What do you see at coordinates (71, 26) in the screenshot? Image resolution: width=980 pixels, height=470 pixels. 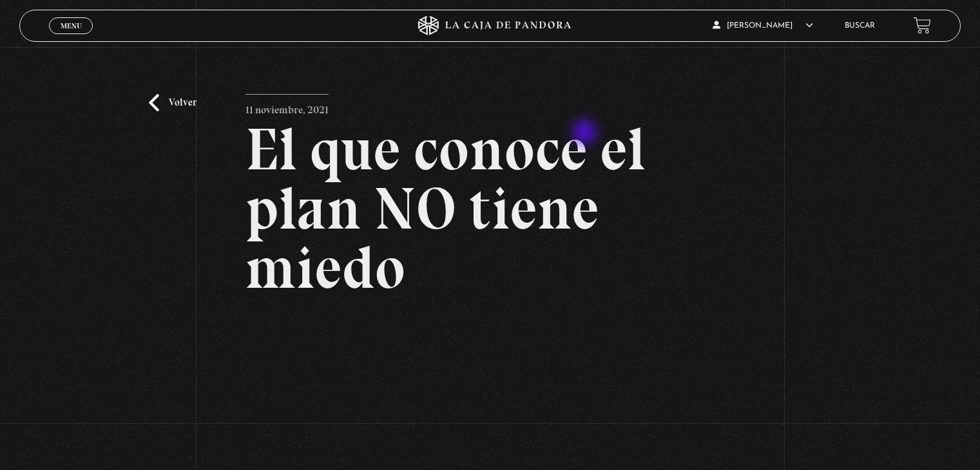 I see `span: Menu` at bounding box center [71, 26].